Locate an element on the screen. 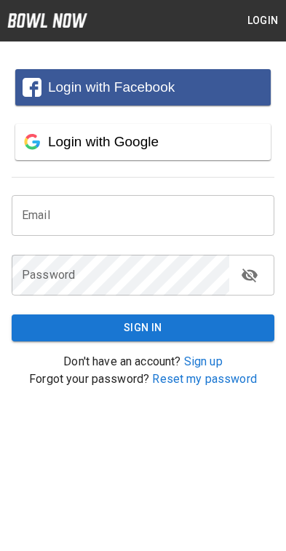 This screenshot has width=286, height=551. button: Login with Google is located at coordinates (143, 142).